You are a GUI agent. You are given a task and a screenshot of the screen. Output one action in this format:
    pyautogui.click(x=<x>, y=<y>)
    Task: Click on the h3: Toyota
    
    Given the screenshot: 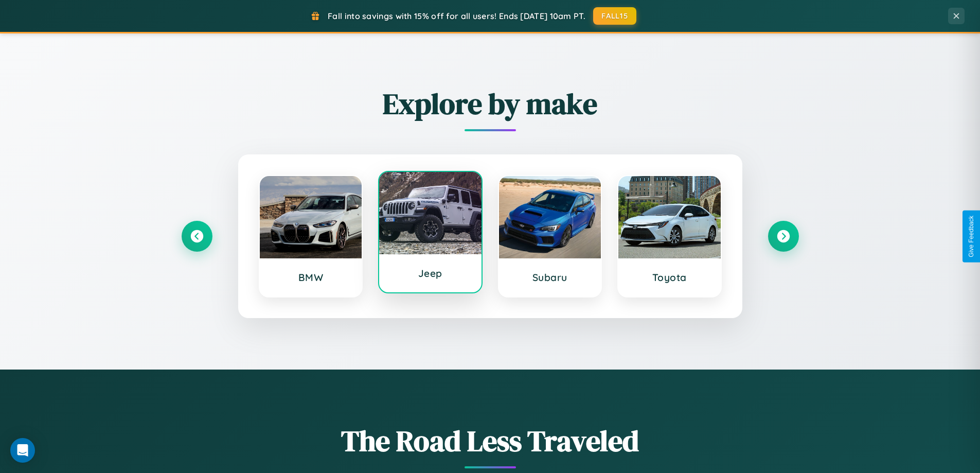 What is the action you would take?
    pyautogui.click(x=669, y=278)
    